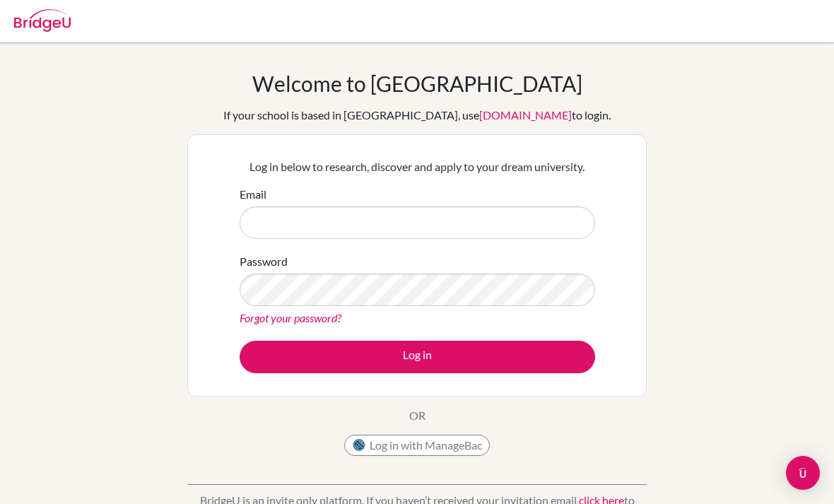  Describe the element at coordinates (290, 317) in the screenshot. I see `a: Forgot your password?` at that location.